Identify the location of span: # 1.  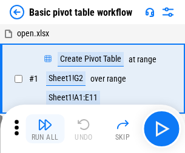
(33, 79).